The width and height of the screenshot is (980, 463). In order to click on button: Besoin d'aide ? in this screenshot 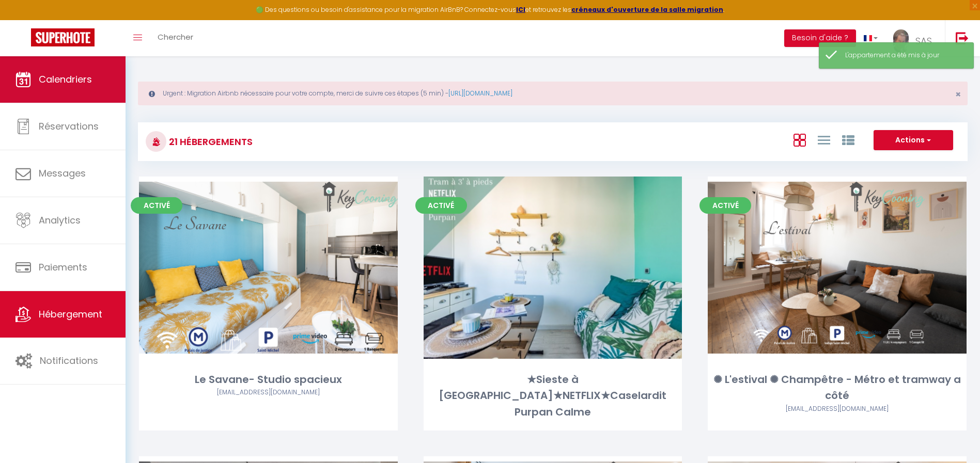, I will do `click(820, 38)`.